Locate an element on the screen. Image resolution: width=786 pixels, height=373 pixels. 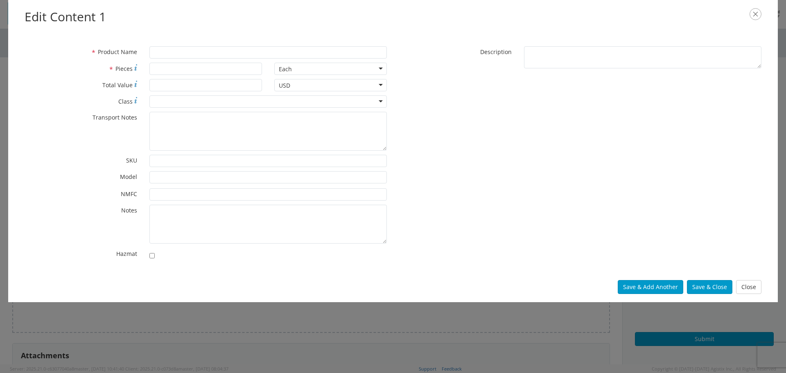
span: NMFC is located at coordinates (129, 194).